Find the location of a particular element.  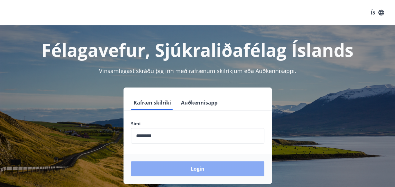

label: Sími is located at coordinates (198, 124).